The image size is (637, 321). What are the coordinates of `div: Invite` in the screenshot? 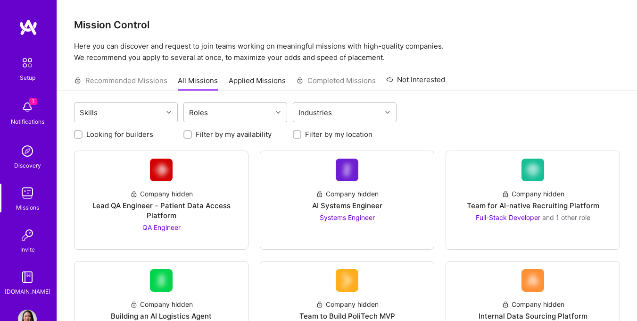 It's located at (27, 249).